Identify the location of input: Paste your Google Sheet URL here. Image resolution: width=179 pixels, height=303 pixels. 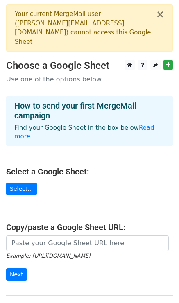
(87, 243).